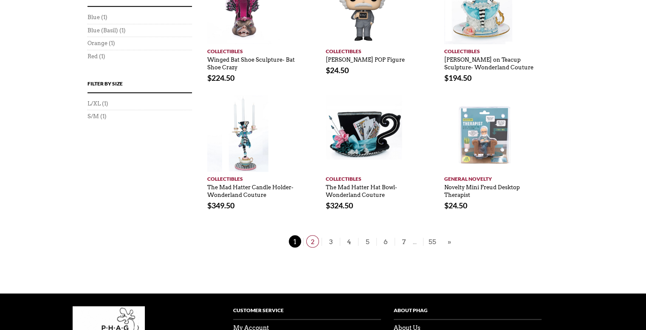 The height and width of the screenshot is (330, 646). I want to click on a: 2, so click(312, 241).